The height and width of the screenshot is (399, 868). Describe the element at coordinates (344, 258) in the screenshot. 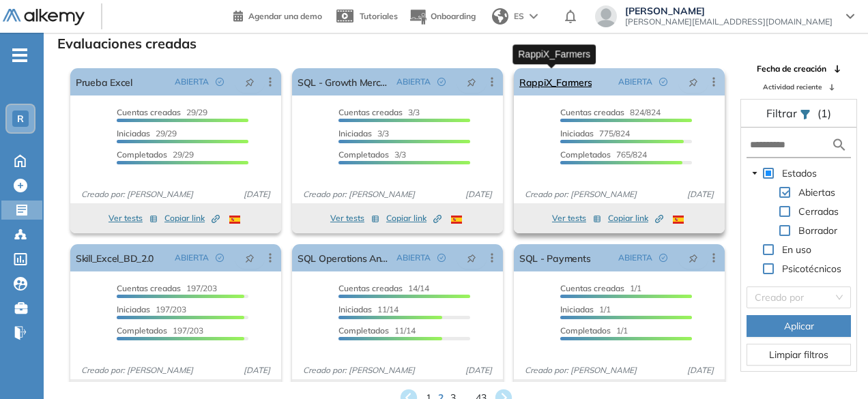

I see `a: SQL Operations Analyst` at that location.